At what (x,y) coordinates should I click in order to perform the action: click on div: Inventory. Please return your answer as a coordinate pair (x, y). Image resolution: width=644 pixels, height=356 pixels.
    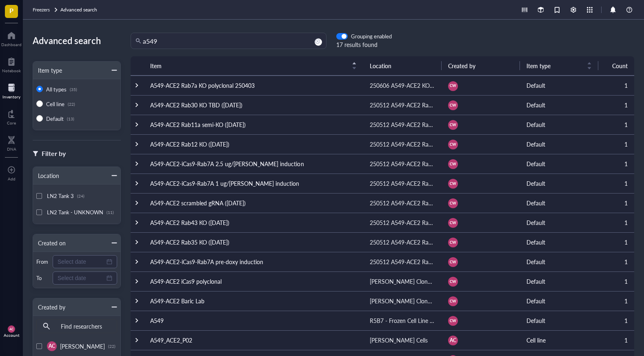
    Looking at the image, I should click on (11, 97).